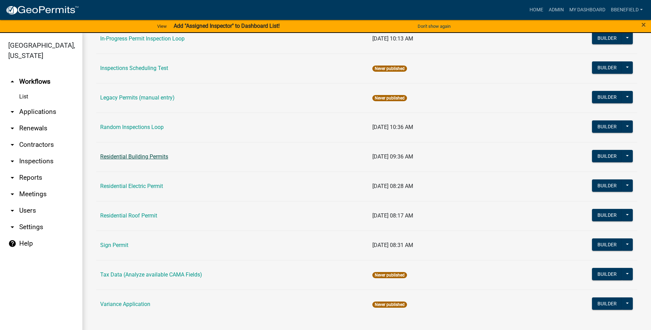 The height and width of the screenshot is (330, 651). I want to click on strong: Add "Assigned Inspector" to Dashboard List!, so click(226, 26).